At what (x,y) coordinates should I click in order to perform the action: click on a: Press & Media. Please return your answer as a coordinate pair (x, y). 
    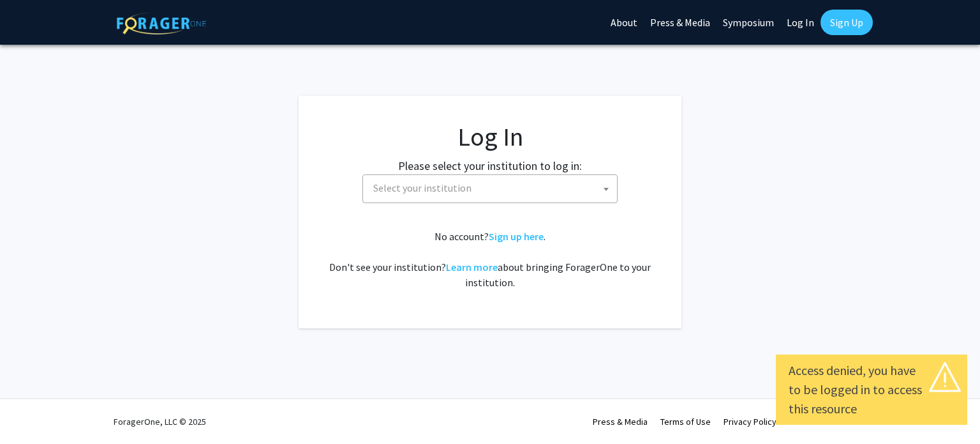
    Looking at the image, I should click on (620, 422).